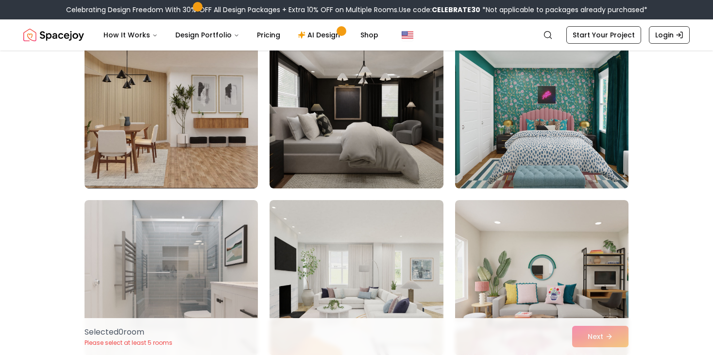 The height and width of the screenshot is (355, 713). What do you see at coordinates (542, 111) in the screenshot?
I see `img: Room room-12` at bounding box center [542, 111].